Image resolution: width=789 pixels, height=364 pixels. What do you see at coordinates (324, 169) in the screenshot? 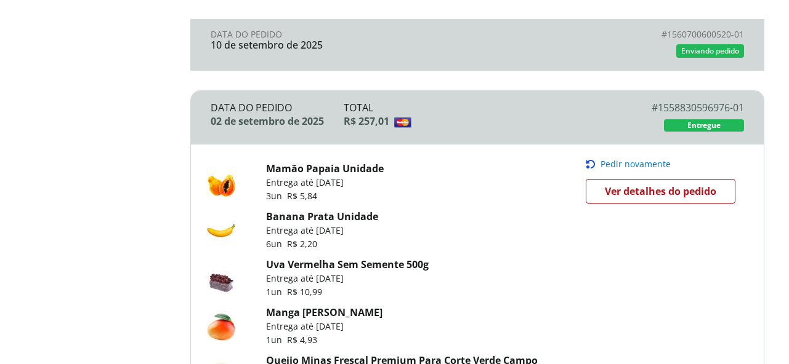
I see `a: Mamão Papaia Unidade` at bounding box center [324, 169].